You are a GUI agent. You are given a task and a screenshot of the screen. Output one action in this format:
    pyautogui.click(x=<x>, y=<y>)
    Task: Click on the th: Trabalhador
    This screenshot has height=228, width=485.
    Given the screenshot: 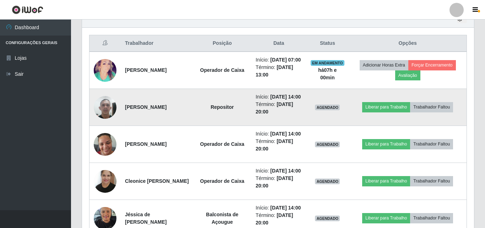 What is the action you would take?
    pyautogui.click(x=157, y=43)
    